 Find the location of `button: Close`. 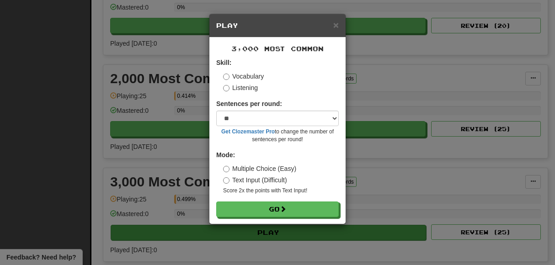

button: Close is located at coordinates (336, 25).